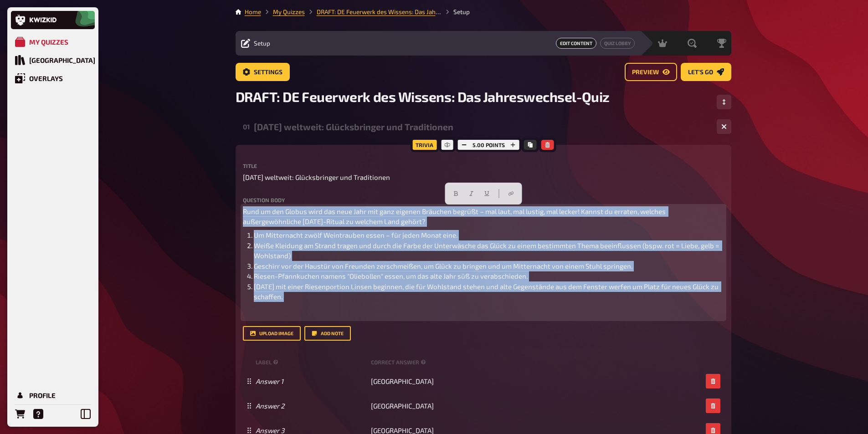 The height and width of the screenshot is (434, 868). I want to click on div: Profile, so click(42, 395).